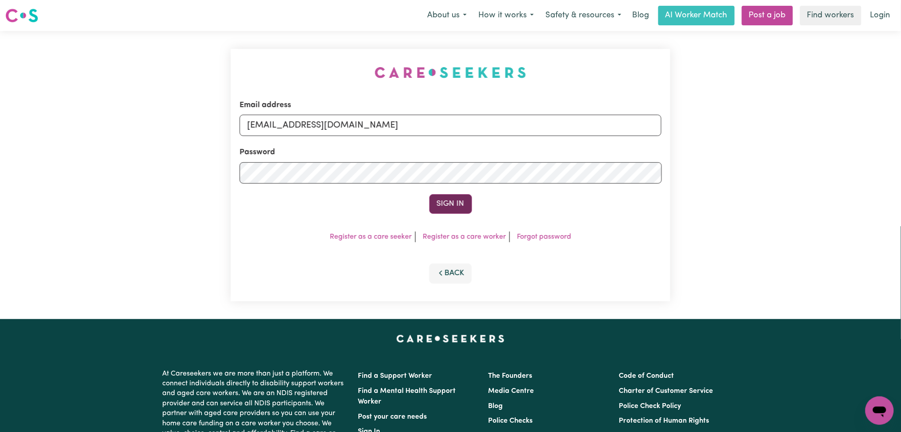  I want to click on button: Safety & resources, so click(583, 16).